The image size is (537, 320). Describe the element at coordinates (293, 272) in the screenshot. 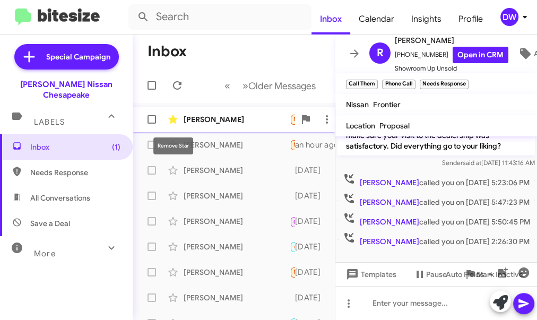

I see `div: Yes, Thanks` at that location.